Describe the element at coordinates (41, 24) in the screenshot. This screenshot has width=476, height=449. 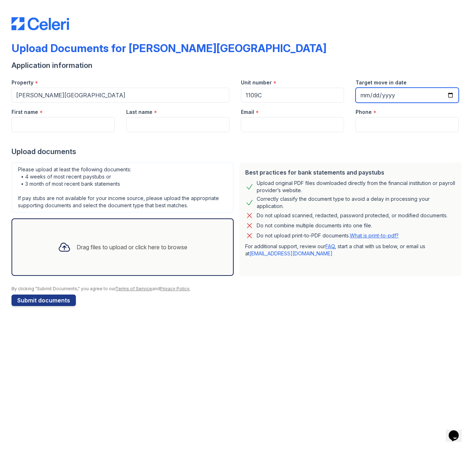
I see `img: CE_Logo_Blue-a8612792a0a2168367f1c8372b55b34899dd931a85d93a1a3d3e32e68fde9ad4.png` at that location.